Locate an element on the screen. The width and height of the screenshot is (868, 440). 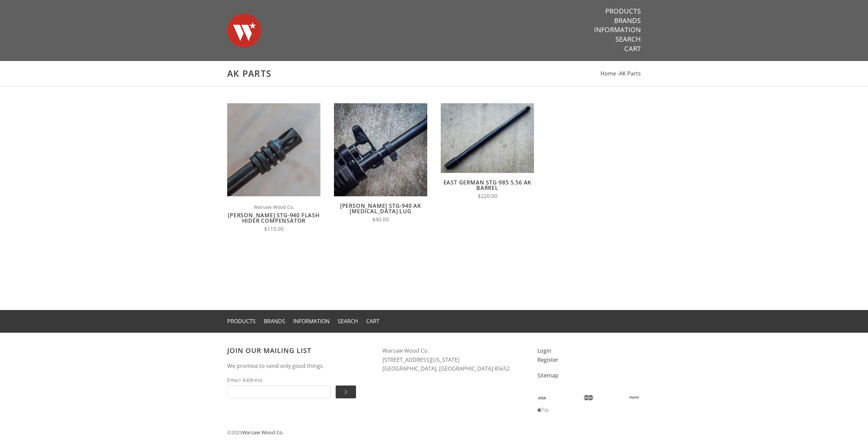
a: Warsaw Wood Co. is located at coordinates (263, 433).